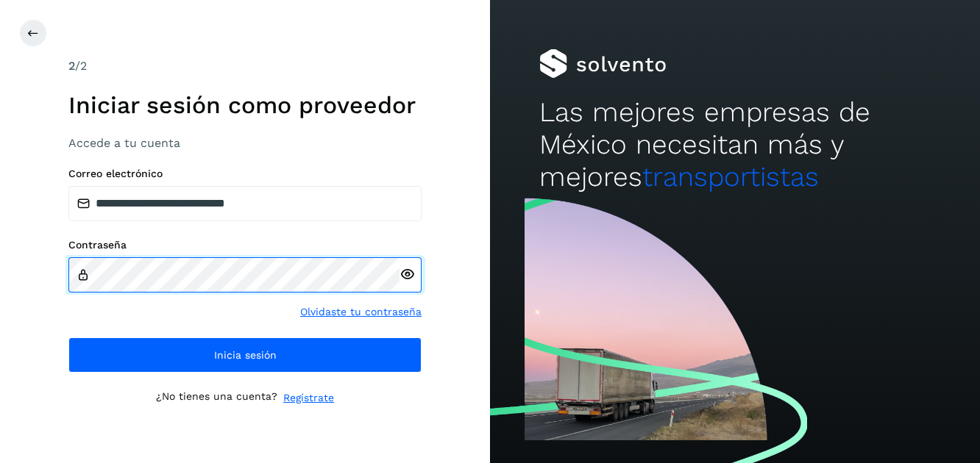 The image size is (980, 463). Describe the element at coordinates (245, 173) in the screenshot. I see `label: Correo electrónico` at that location.